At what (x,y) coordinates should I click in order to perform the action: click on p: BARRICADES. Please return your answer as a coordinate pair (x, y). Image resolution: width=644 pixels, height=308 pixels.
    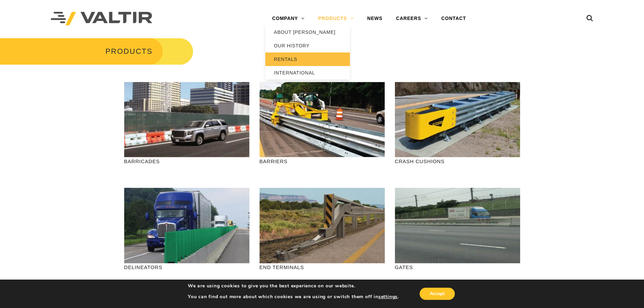
    Looking at the image, I should click on (187, 161).